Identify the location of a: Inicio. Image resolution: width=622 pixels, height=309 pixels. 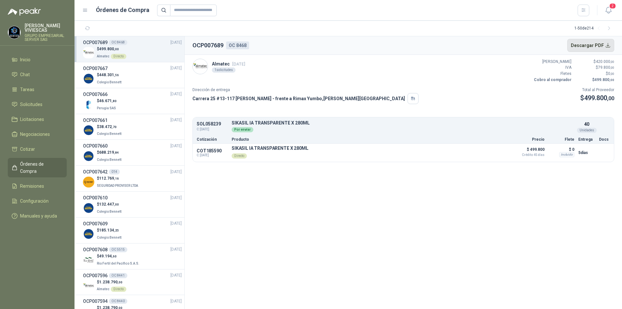
(37, 60).